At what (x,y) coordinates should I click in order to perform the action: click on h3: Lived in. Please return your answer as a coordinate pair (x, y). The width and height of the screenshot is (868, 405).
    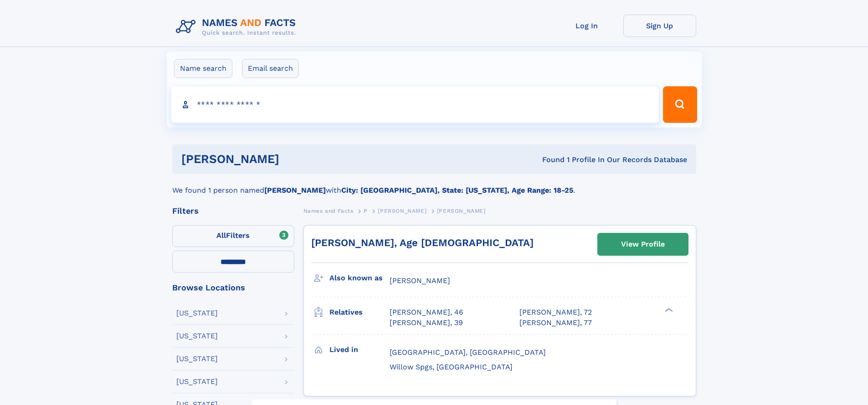
    Looking at the image, I should click on (360, 349).